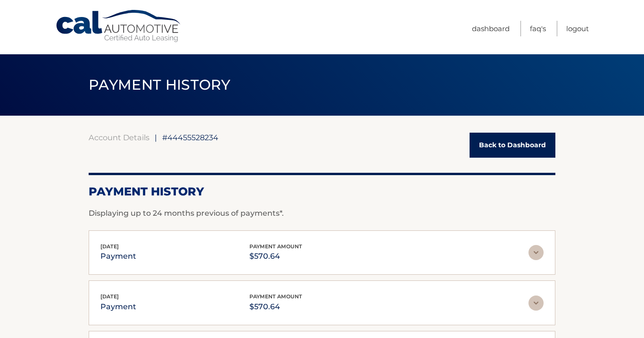 The height and width of the screenshot is (338, 644). Describe the element at coordinates (322, 192) in the screenshot. I see `h2: Payment History` at that location.